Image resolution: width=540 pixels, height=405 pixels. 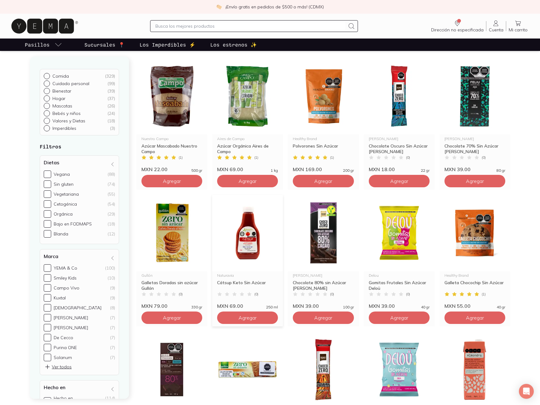 I want to click on a: Galletas Doradas sin azúcar GullónGullónGalletas Doradas sin azúcar Gullón(0)MXN 79.00330 gr, so click(x=172, y=252).